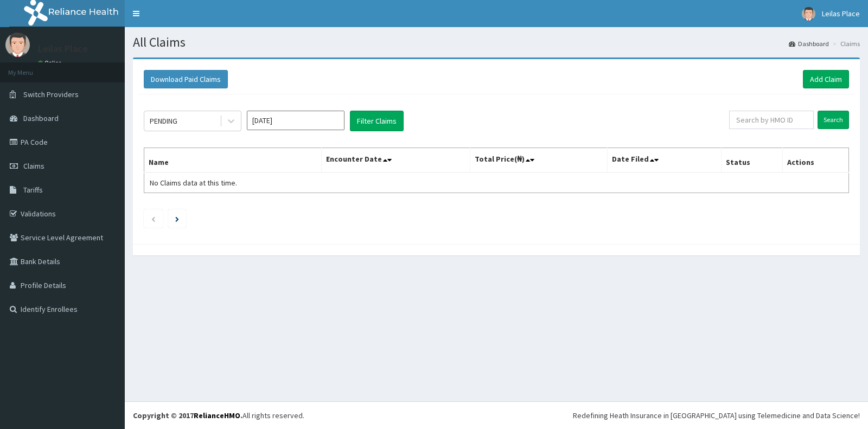  I want to click on th: Actions, so click(815, 161).